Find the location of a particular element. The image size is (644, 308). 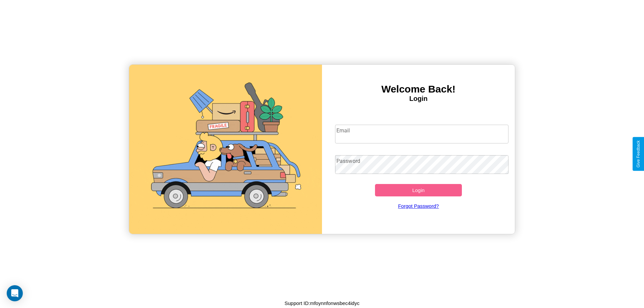

h3: Welcome Back! is located at coordinates (418, 89).